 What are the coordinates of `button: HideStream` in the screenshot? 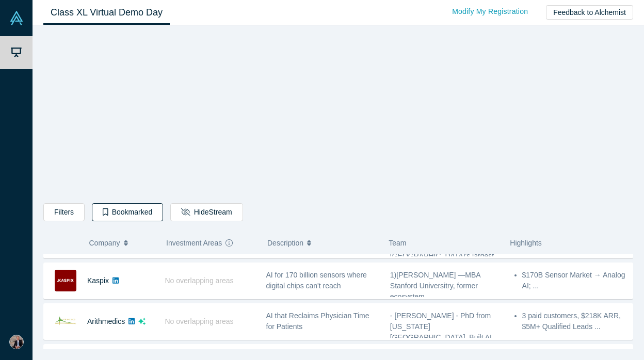 It's located at (206, 212).